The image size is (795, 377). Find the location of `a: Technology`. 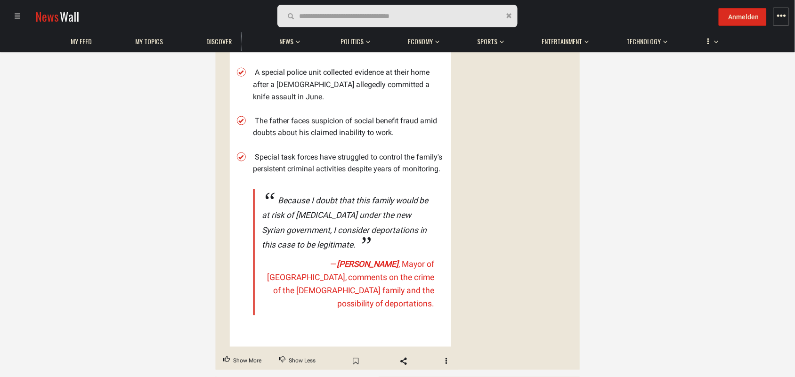

a: Technology is located at coordinates (644, 41).